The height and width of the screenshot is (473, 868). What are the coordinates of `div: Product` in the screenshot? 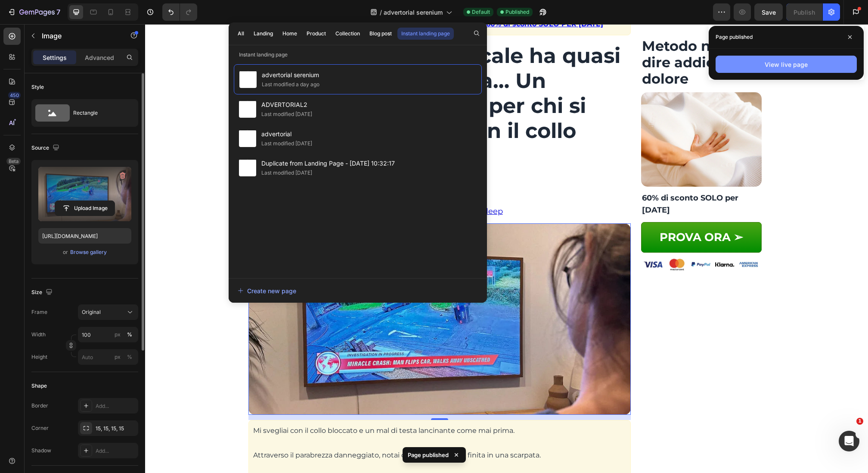 It's located at (316, 33).